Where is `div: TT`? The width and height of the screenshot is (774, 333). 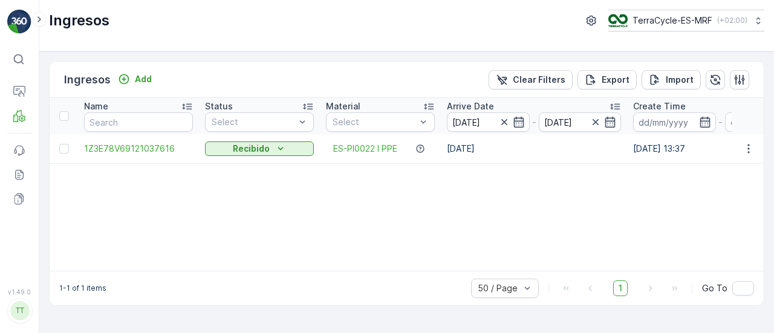
div: TT is located at coordinates (20, 311).